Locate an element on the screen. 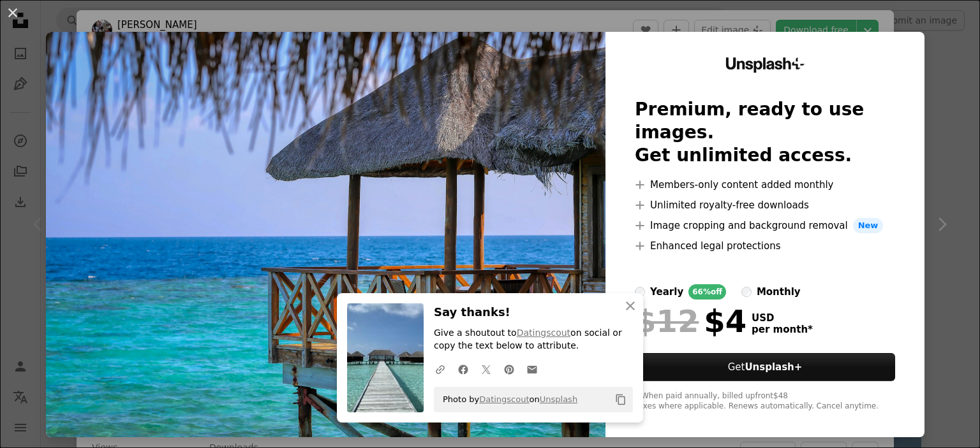 This screenshot has height=448, width=980. div: monthly is located at coordinates (778, 292).